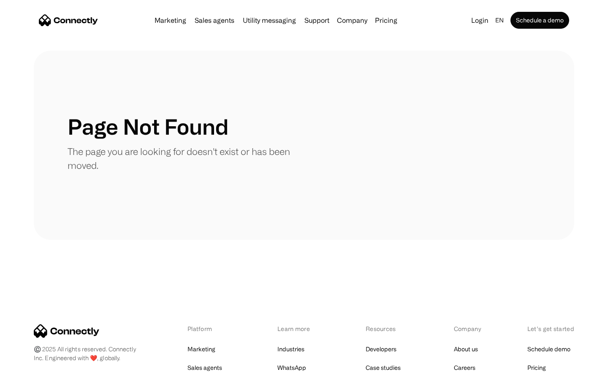 This screenshot has height=380, width=608. What do you see at coordinates (381, 349) in the screenshot?
I see `a: Developers` at bounding box center [381, 349].